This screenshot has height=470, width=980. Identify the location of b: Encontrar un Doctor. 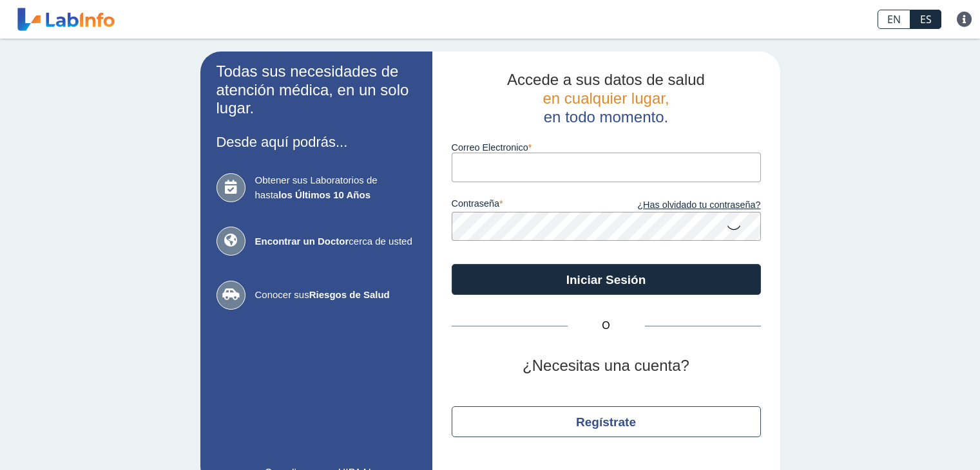
(302, 241).